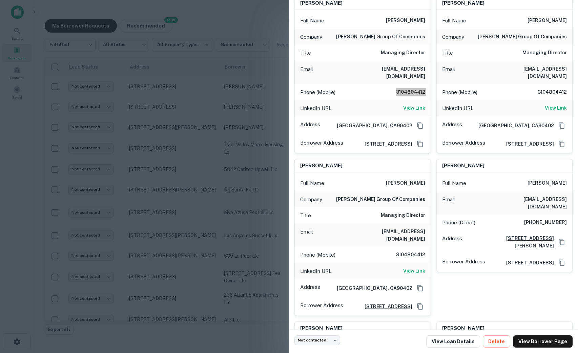 This screenshot has width=578, height=353. What do you see at coordinates (453, 341) in the screenshot?
I see `a: View Loan Details` at bounding box center [453, 341].